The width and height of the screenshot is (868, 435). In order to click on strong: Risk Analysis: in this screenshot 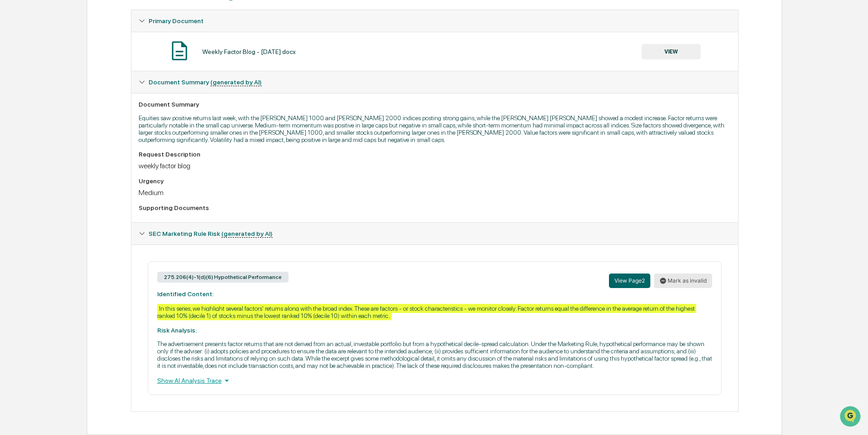, I will do `click(177, 331)`.